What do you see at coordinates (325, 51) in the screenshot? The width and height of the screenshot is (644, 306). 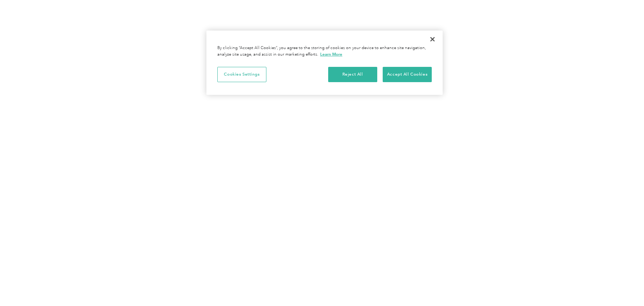 I see `div: By clicking “Accept All Cookies”, you agree to the storing of cookies on your device to enhance s...` at bounding box center [325, 51].